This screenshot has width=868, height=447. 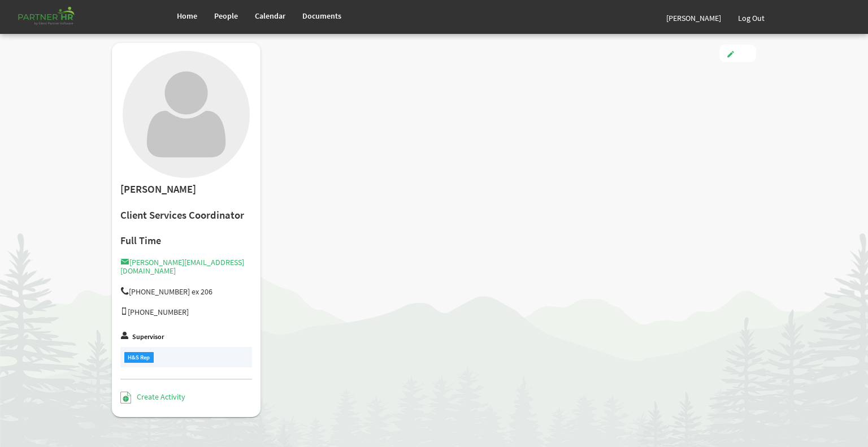 I want to click on span: Home, so click(x=187, y=16).